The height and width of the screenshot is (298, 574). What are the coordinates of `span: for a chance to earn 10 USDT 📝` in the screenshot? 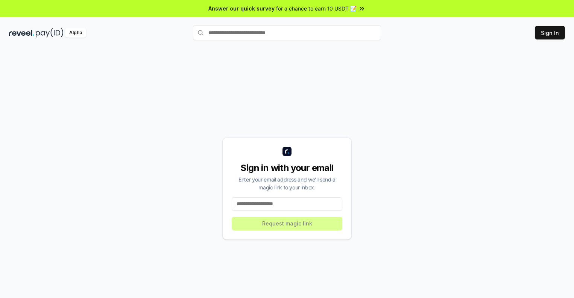 It's located at (316, 8).